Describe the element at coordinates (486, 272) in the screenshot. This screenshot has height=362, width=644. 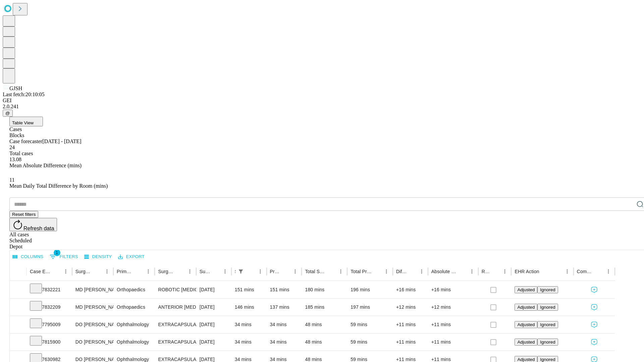
I see `div: Resolved in EHR` at that location.